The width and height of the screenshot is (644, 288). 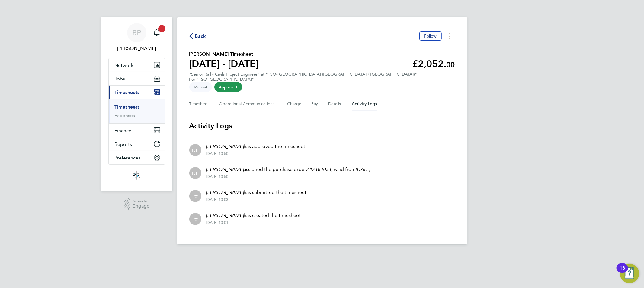 What do you see at coordinates (449, 36) in the screenshot?
I see `button: Timesheets Menu` at bounding box center [449, 36].